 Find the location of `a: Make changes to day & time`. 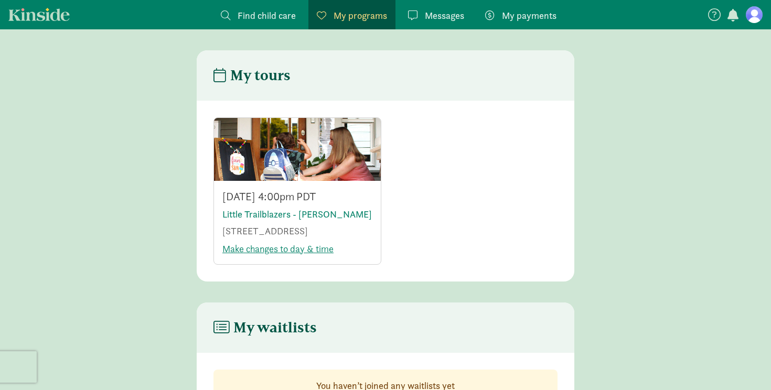

a: Make changes to day & time is located at coordinates (278, 249).